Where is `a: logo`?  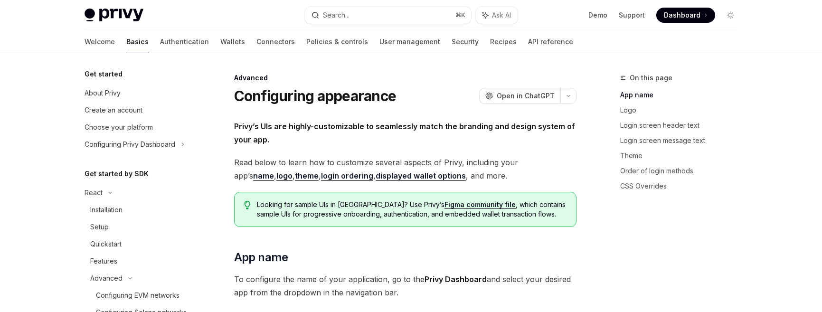 a: logo is located at coordinates (284, 176).